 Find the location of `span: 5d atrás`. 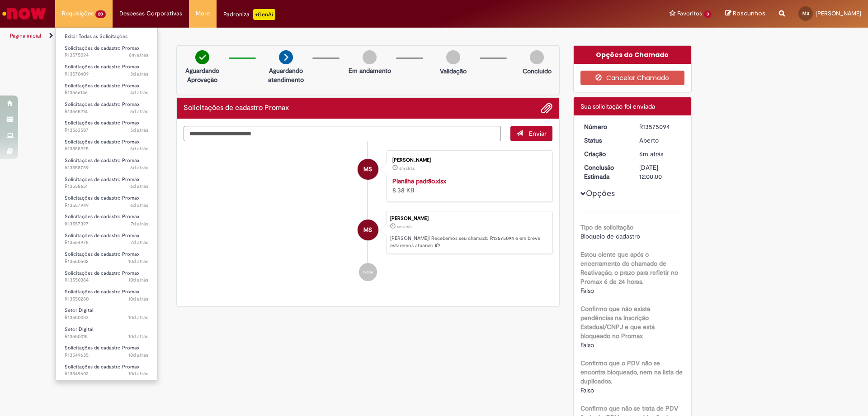

span: 5d atrás is located at coordinates (139, 111).